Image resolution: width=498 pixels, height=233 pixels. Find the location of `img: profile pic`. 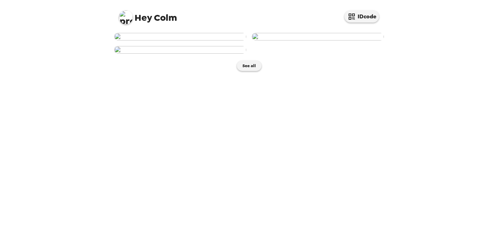

img: profile pic is located at coordinates (126, 17).